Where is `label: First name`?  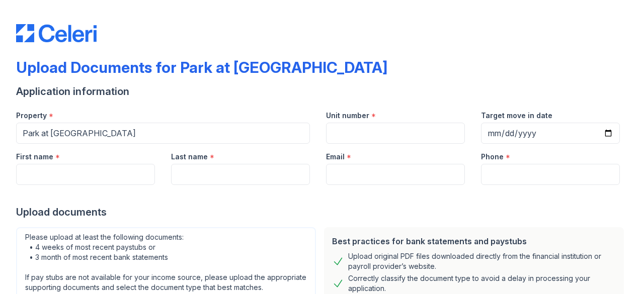 label: First name is located at coordinates (35, 157).